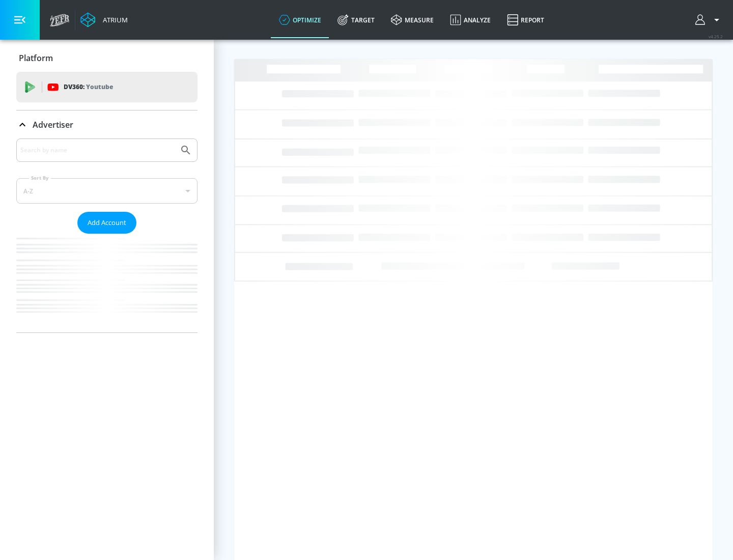  What do you see at coordinates (300, 20) in the screenshot?
I see `a: optimize` at bounding box center [300, 20].